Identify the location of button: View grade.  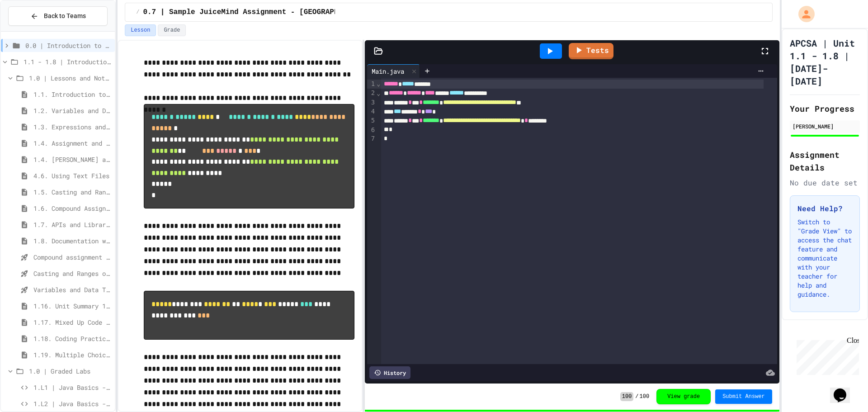
(683, 396).